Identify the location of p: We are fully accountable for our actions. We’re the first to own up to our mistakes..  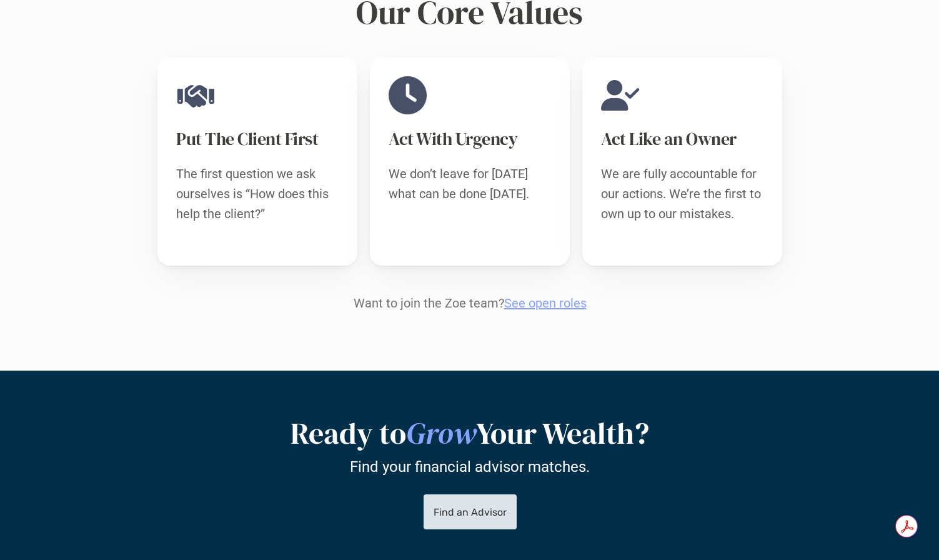
(683, 194).